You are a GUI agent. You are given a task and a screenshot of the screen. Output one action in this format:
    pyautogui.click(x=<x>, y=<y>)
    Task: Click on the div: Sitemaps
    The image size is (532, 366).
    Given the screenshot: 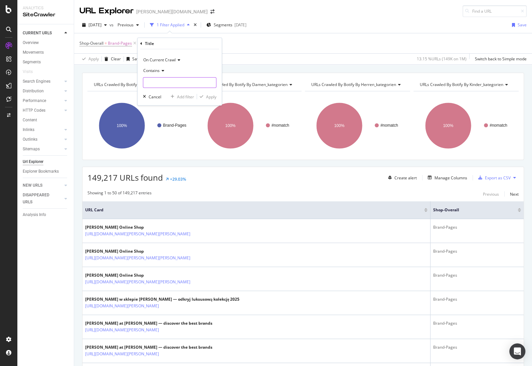 What is the action you would take?
    pyautogui.click(x=31, y=149)
    